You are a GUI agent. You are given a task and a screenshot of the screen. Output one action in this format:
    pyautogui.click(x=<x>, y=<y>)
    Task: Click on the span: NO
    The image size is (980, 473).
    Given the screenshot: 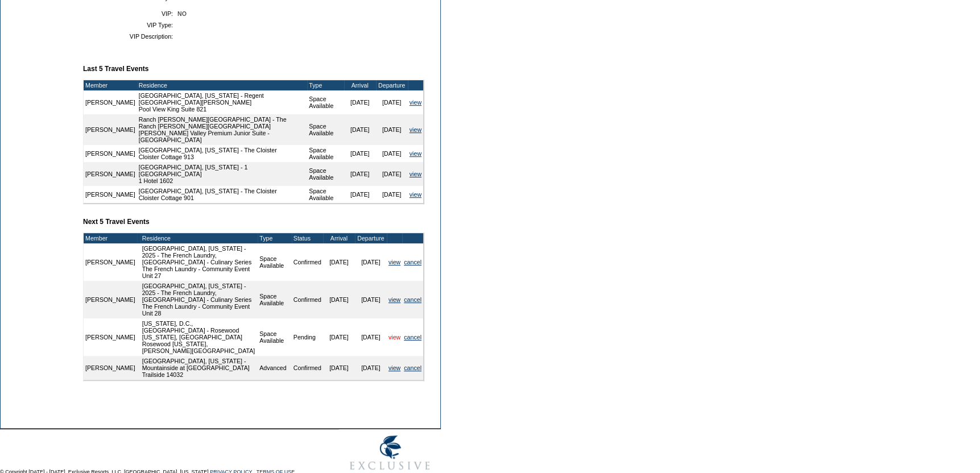 What is the action you would take?
    pyautogui.click(x=182, y=14)
    